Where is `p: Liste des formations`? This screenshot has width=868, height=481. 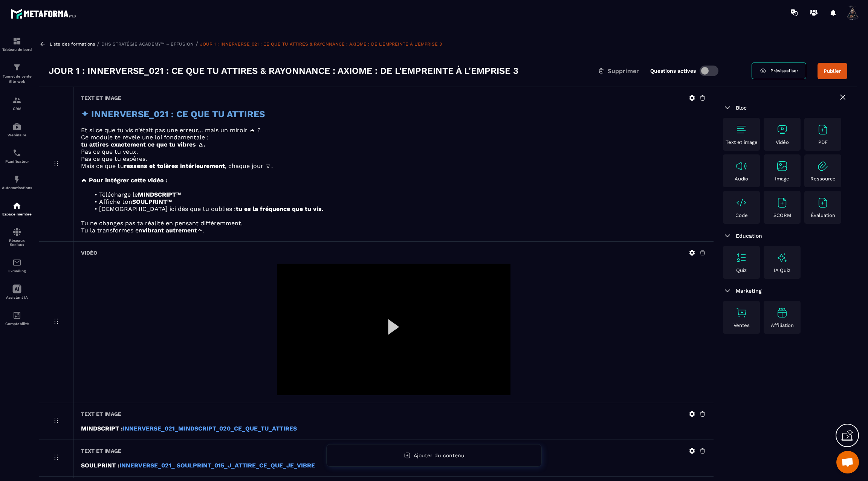
p: Liste des formations is located at coordinates (72, 44).